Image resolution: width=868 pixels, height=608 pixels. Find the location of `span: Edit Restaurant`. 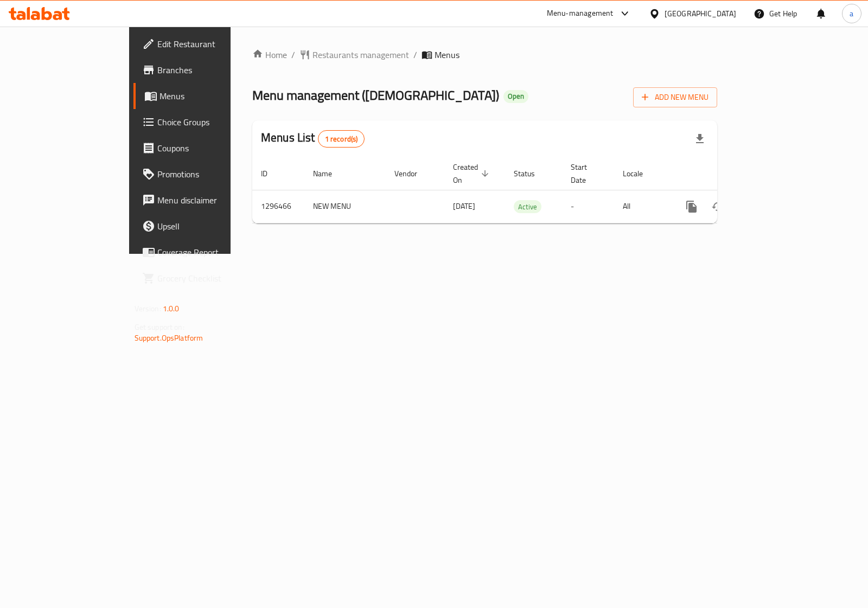

span: Edit Restaurant is located at coordinates (211, 44).